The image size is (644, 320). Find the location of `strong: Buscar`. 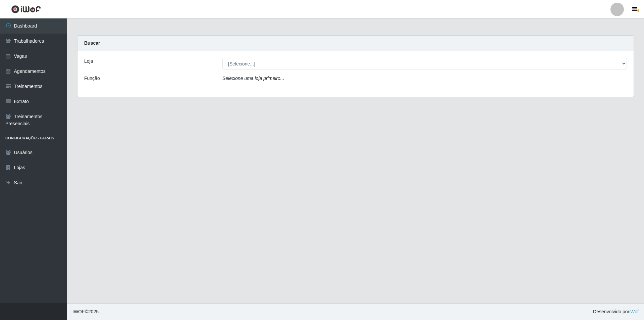

strong: Buscar is located at coordinates (92, 43).